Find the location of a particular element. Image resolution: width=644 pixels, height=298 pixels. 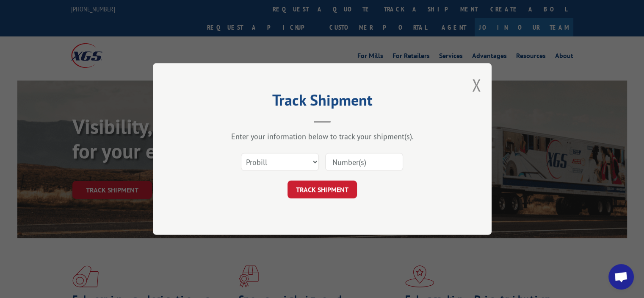

button: TRACK SHIPMENT is located at coordinates (323, 189).